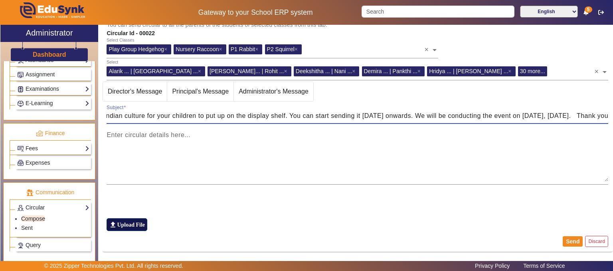 Image resolution: width=613 pixels, height=271 pixels. Describe the element at coordinates (597, 241) in the screenshot. I see `button: Discard` at that location.